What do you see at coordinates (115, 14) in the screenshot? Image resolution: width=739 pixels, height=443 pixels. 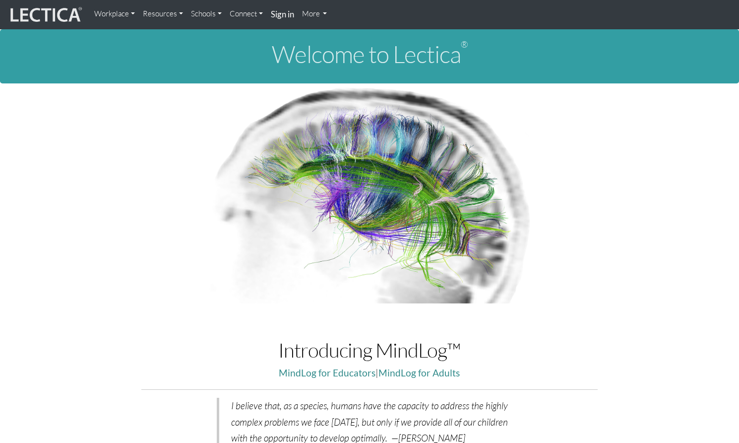 I see `a: Workplace` at bounding box center [115, 14].